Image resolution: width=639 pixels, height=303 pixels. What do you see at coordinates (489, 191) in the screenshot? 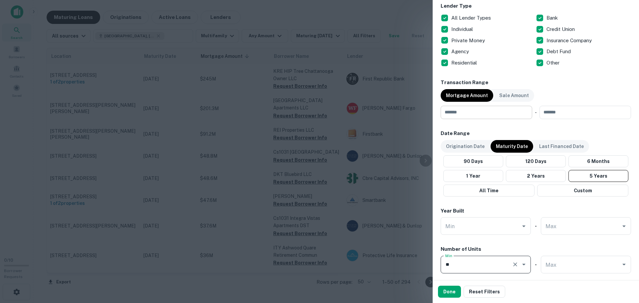
I see `button: All Time` at bounding box center [489, 191].